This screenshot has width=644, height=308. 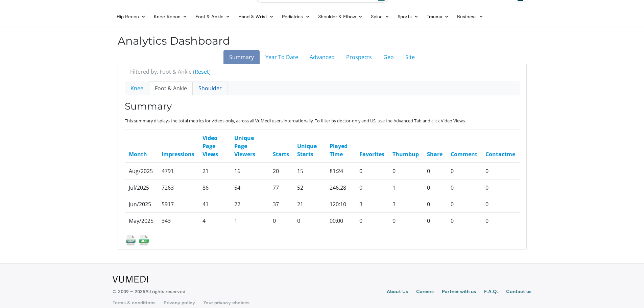 What do you see at coordinates (406, 154) in the screenshot?
I see `a: Thumbup` at bounding box center [406, 154].